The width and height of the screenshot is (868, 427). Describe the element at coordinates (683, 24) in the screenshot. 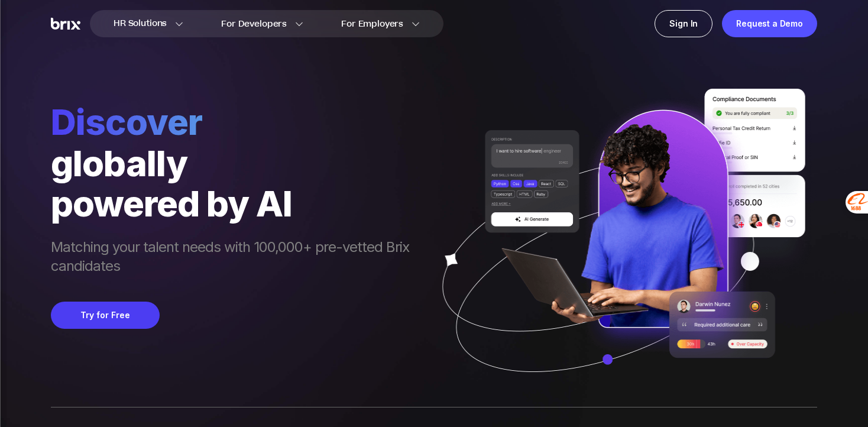

I see `a: Sign In` at that location.